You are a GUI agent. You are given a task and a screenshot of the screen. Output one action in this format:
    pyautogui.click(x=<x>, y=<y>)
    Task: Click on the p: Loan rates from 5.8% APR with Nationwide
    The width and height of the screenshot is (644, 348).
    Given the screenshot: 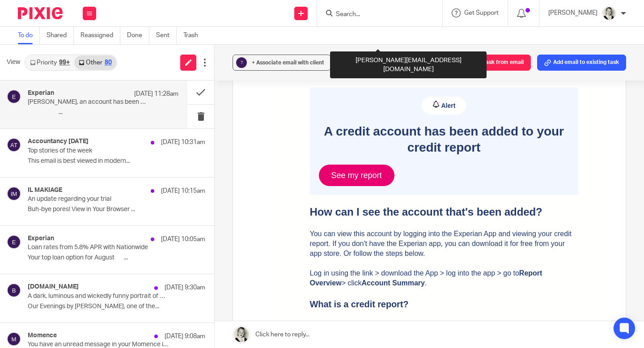 What is the action you would take?
    pyautogui.click(x=99, y=248)
    